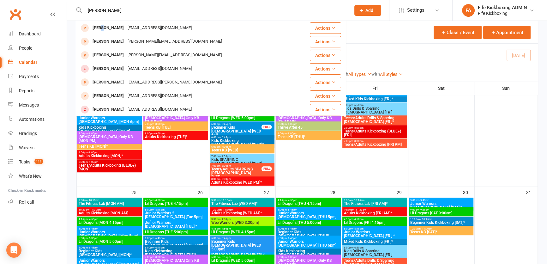 This screenshot has width=547, height=264. What do you see at coordinates (242, 232) in the screenshot?
I see `span: Lil Dragons [WED 4:15pm]` at bounding box center [242, 232].